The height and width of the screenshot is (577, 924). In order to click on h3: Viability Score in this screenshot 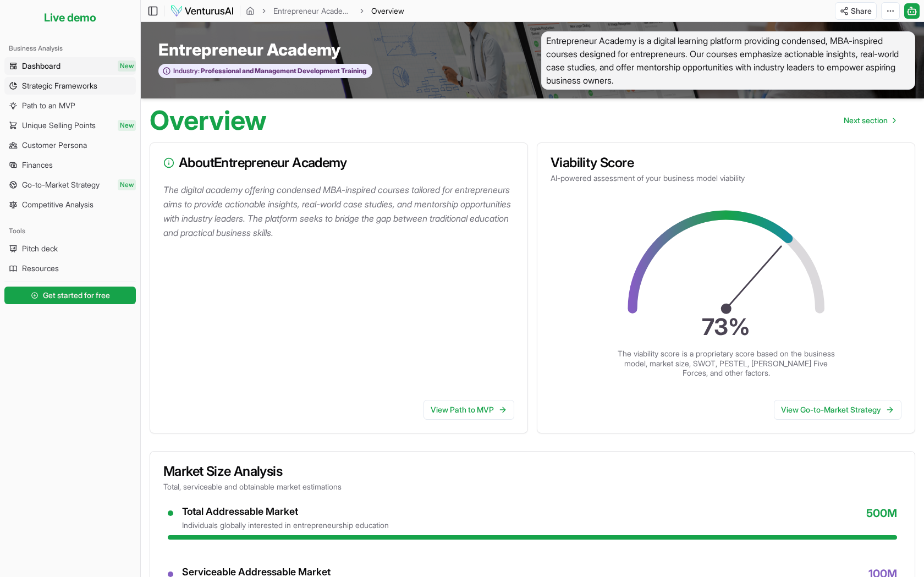, I will do `click(726, 163)`.